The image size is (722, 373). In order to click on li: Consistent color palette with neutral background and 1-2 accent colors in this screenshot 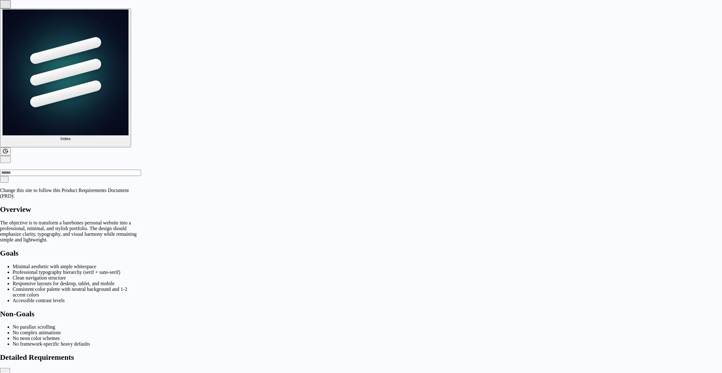, I will do `click(76, 292)`.